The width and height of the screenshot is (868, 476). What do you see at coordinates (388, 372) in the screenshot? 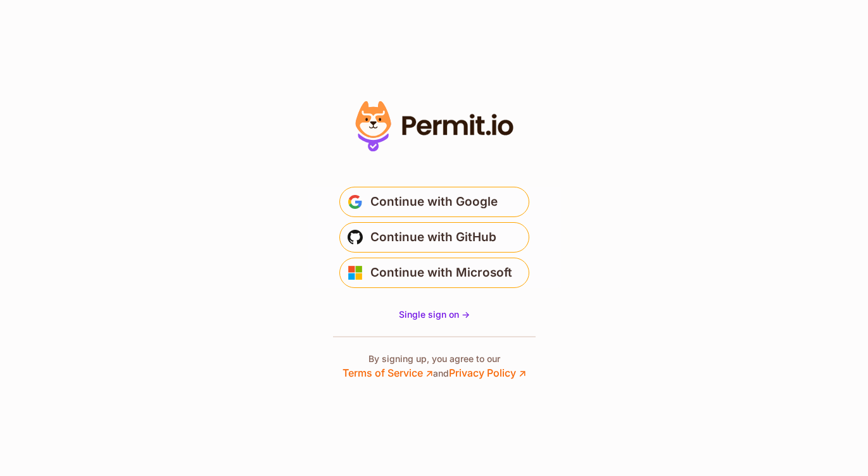
I see `a: Terms of Service ↗` at bounding box center [388, 372].